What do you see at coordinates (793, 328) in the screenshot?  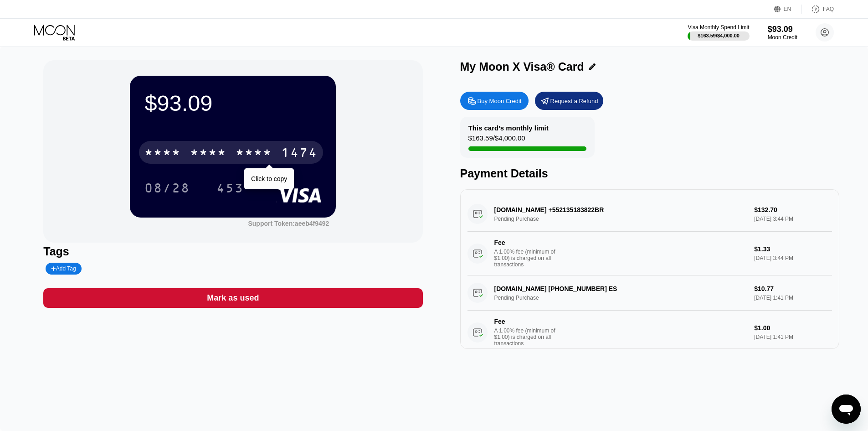 I see `div: $1.00` at bounding box center [793, 328].